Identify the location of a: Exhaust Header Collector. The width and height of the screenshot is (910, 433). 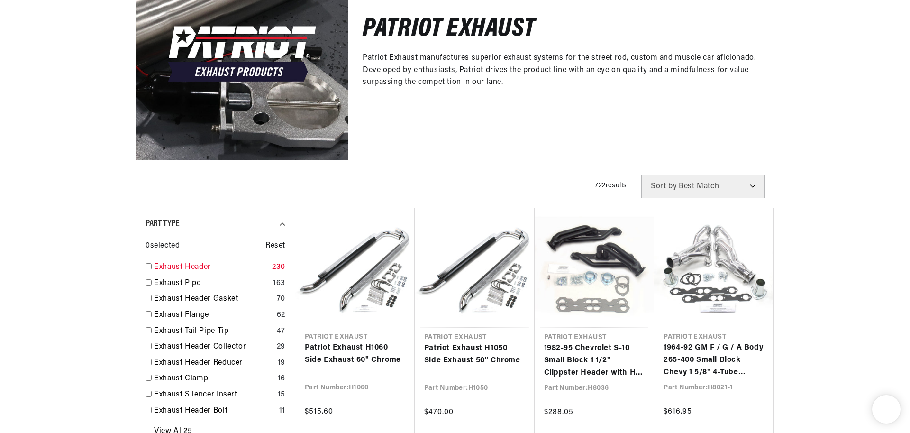
(213, 347).